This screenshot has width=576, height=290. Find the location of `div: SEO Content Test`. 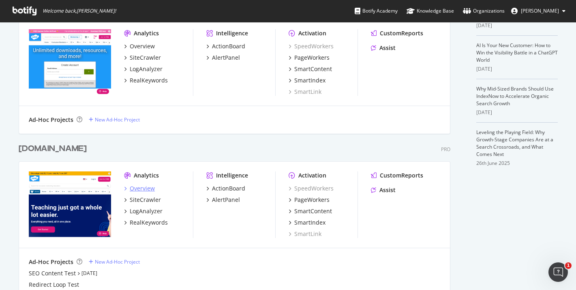

div: SEO Content Test is located at coordinates (52, 273).